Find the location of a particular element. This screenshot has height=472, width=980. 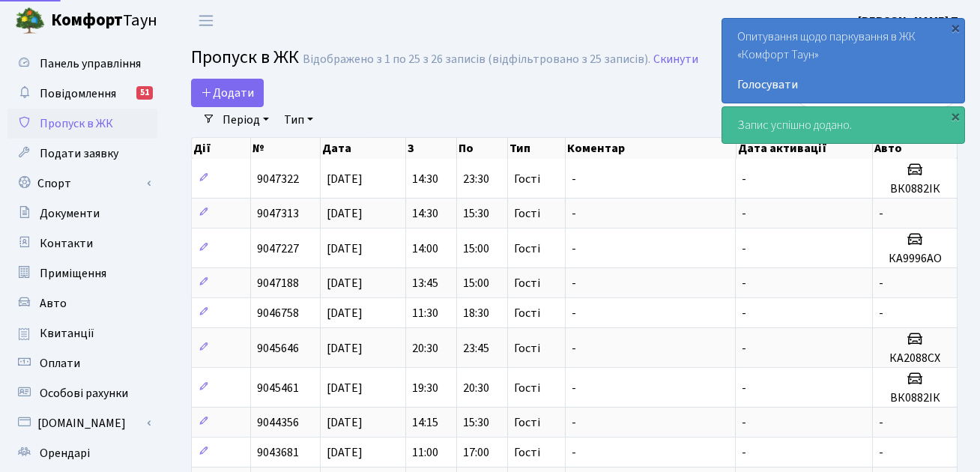

span: Приміщення is located at coordinates (73, 274).